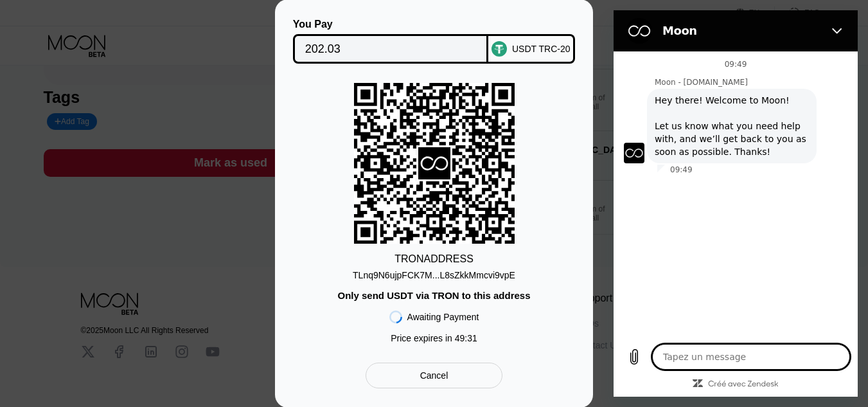  Describe the element at coordinates (434, 338) in the screenshot. I see `div: Price expires in` at that location.